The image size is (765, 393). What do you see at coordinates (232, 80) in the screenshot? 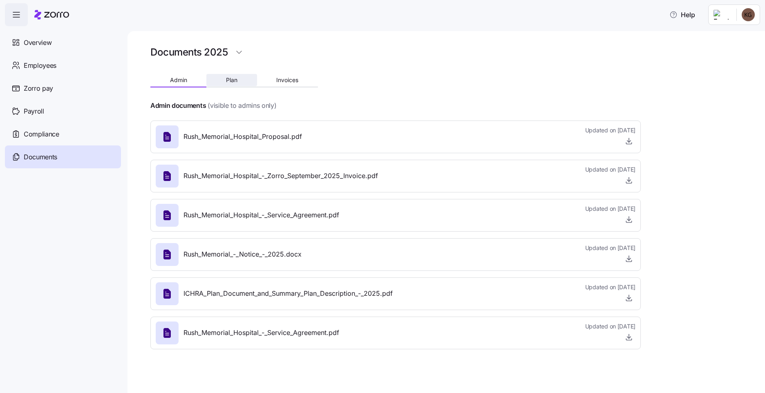
I see `span: Plan` at bounding box center [232, 80].